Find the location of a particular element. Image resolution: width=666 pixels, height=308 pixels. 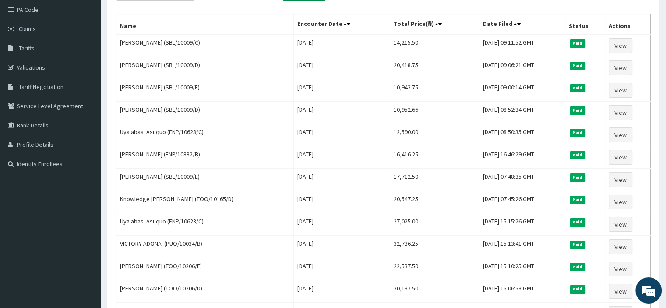

span: Tariff Negotiation is located at coordinates (41, 87).